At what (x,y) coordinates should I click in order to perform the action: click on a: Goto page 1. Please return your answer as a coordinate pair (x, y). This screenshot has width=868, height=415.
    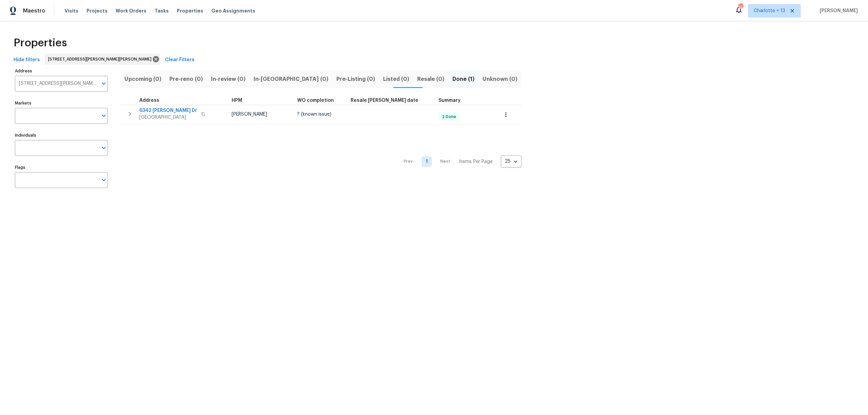
    Looking at the image, I should click on (427, 161).